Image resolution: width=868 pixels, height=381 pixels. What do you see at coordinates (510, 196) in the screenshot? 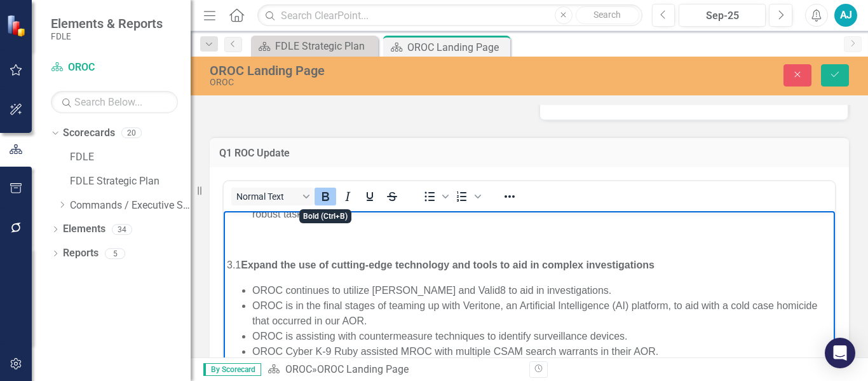
I see `button: Reveal or hide additional toolbar items` at bounding box center [510, 196].